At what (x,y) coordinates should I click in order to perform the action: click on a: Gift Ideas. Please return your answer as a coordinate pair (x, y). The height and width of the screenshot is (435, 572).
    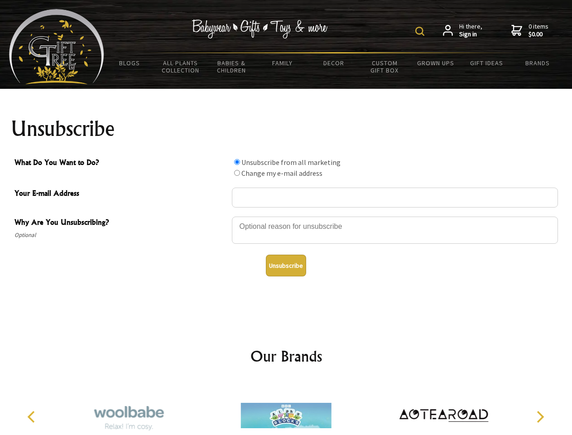
    Looking at the image, I should click on (486, 63).